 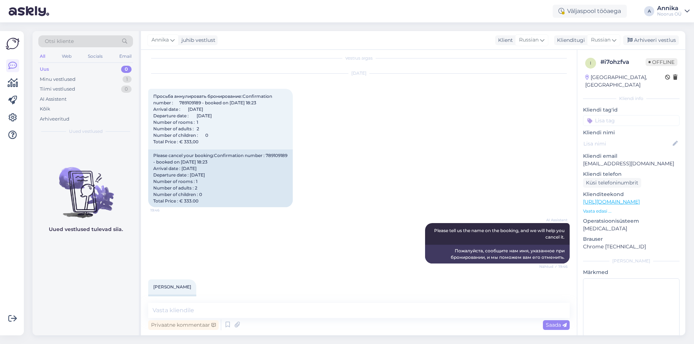 What do you see at coordinates (359, 58) in the screenshot?
I see `div: Vestlus algas` at bounding box center [359, 58].